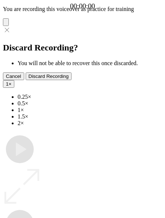 This screenshot has width=165, height=218. Describe the element at coordinates (82, 9) in the screenshot. I see `p: You are recording this voiceover as practice for training` at that location.